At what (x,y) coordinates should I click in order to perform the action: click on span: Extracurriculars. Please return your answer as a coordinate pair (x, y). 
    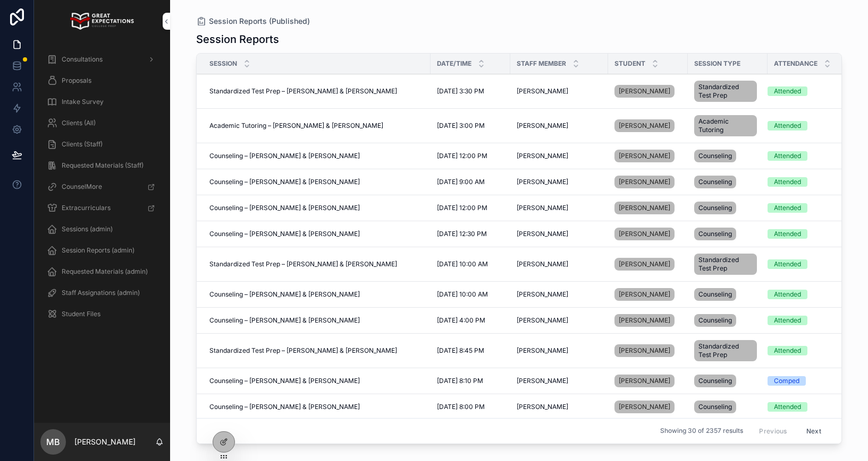
    Looking at the image, I should click on (86, 209).